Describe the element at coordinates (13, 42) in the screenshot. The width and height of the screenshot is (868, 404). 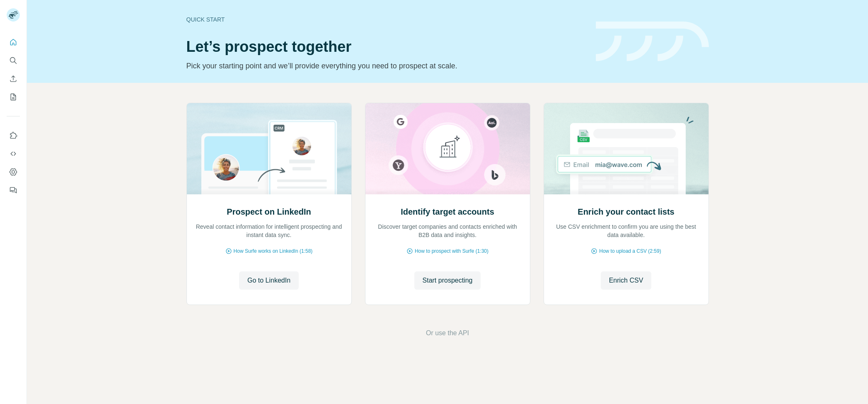
I see `button: Quick start` at that location.